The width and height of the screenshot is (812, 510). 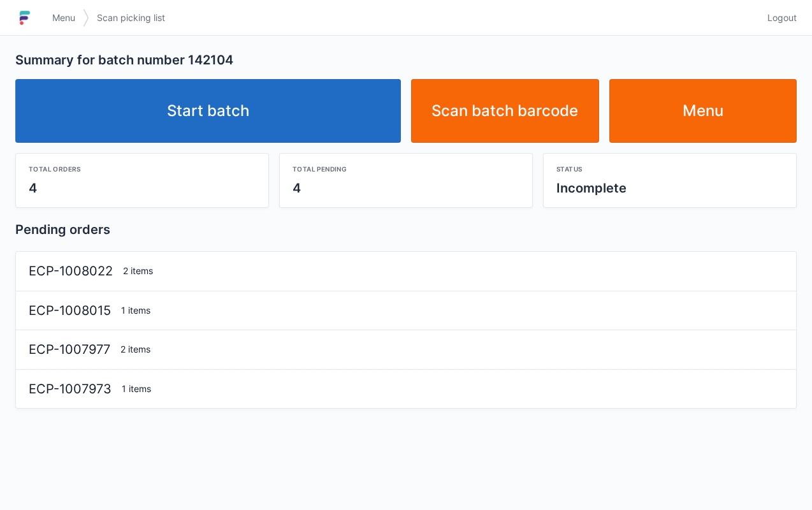 I want to click on img: svg>, so click(x=86, y=18).